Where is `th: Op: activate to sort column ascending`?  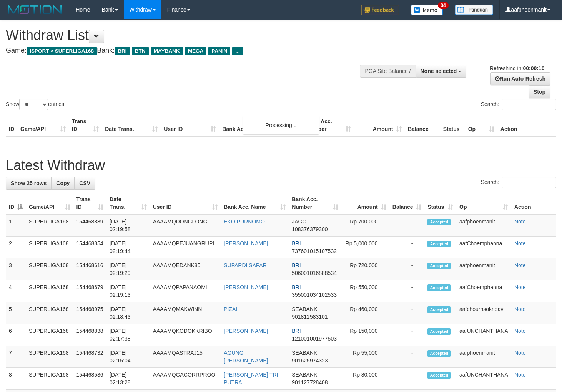
th: Op: activate to sort column ascending is located at coordinates (483, 203).